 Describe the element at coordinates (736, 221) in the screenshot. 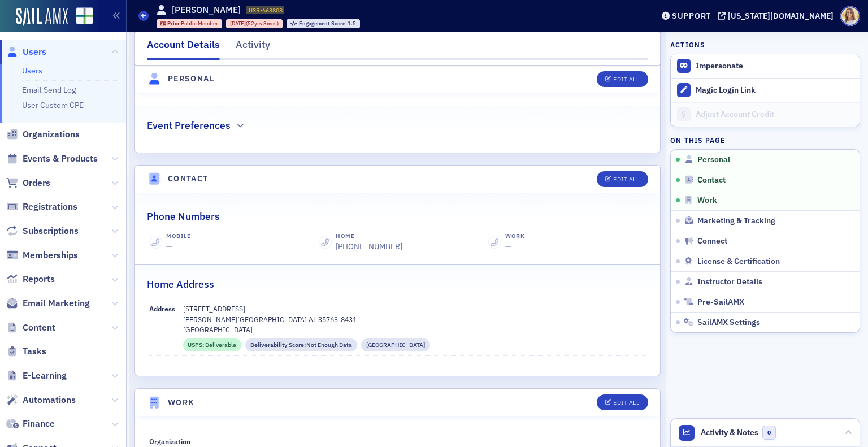

I see `span: Marketing & Tracking` at that location.